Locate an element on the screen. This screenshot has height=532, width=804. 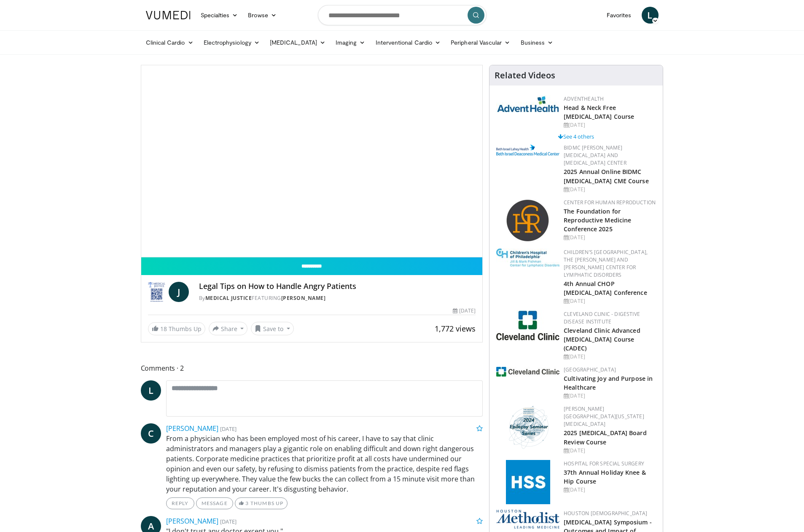
a: 18 Thumbs Up is located at coordinates (177, 328).